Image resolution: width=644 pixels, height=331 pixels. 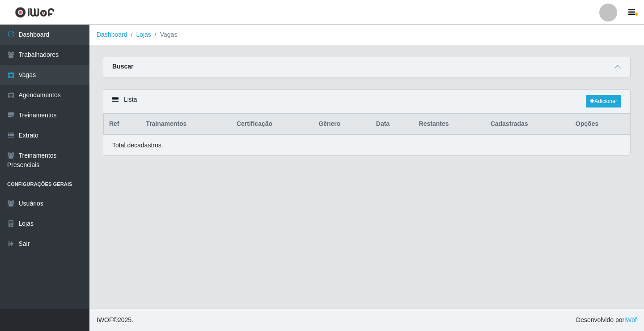 What do you see at coordinates (112, 35) in the screenshot?
I see `a: Dashboard` at bounding box center [112, 35].